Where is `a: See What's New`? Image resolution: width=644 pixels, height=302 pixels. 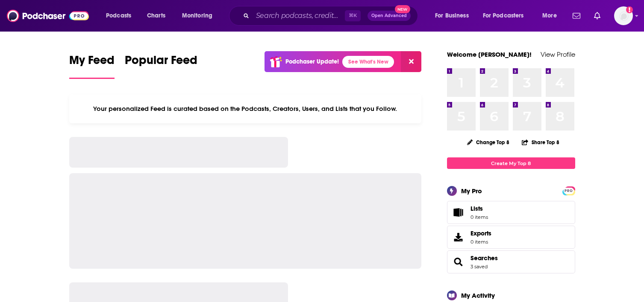
a: See What's New is located at coordinates (368, 62).